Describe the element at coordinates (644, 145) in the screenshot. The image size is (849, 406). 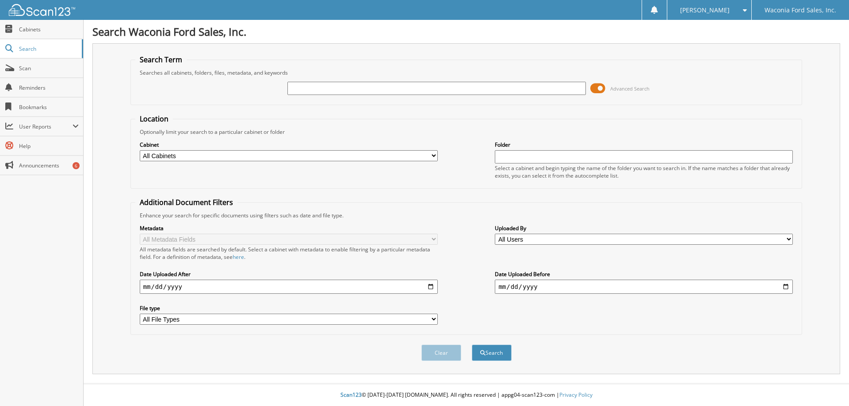
I see `label: Folder` at that location.